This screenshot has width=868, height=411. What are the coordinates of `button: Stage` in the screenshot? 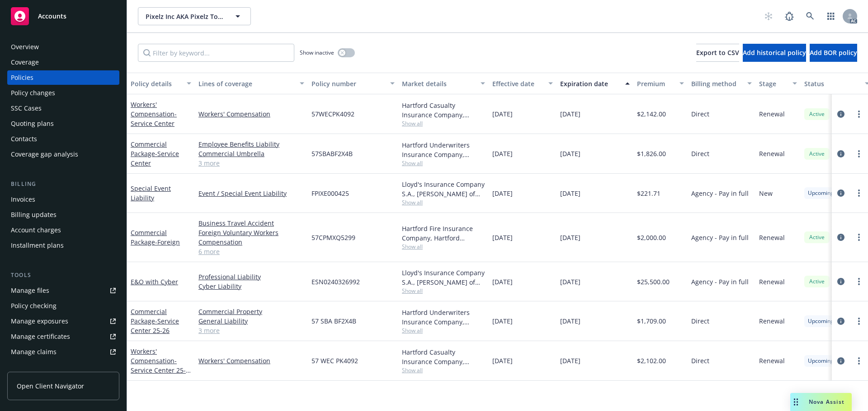 It's located at (778, 83).